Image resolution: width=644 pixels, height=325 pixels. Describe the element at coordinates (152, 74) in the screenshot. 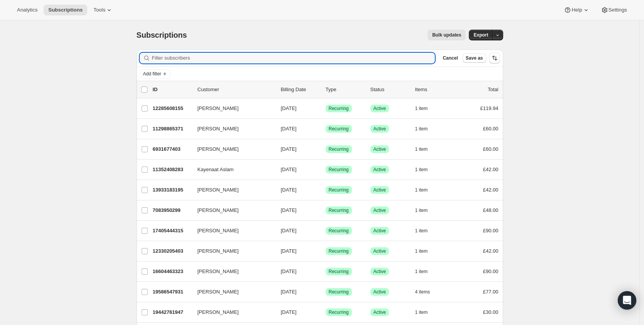

I see `span: Add filter` at that location.